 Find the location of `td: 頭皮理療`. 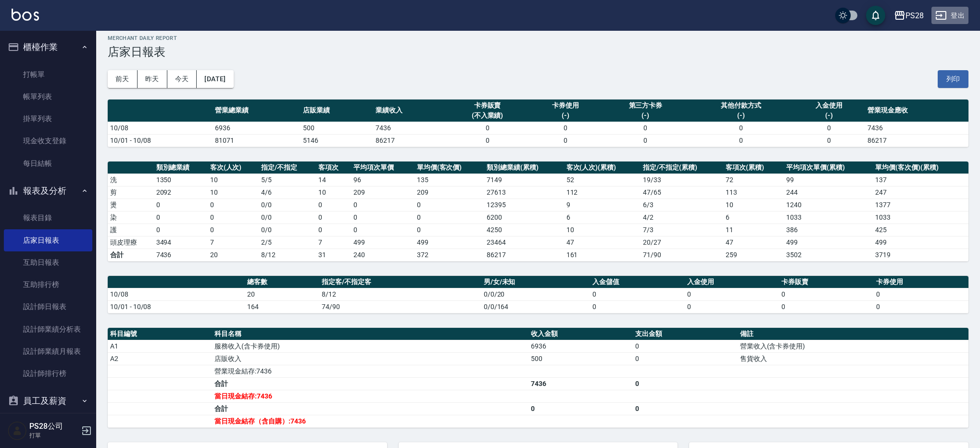

td: 頭皮理療 is located at coordinates (131, 242).